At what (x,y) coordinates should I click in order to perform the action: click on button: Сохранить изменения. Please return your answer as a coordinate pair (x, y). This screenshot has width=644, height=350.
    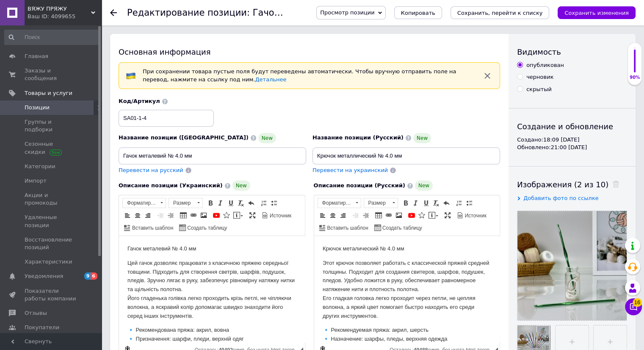
    Looking at the image, I should click on (596, 13).